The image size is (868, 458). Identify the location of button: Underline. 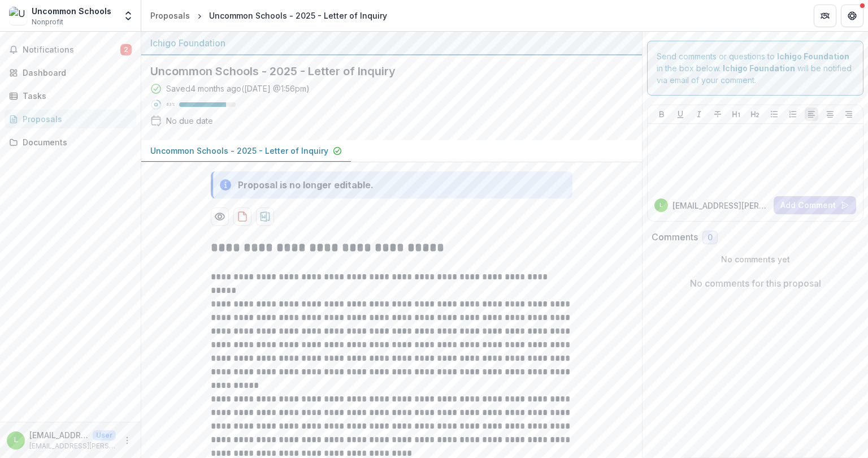
(680, 114).